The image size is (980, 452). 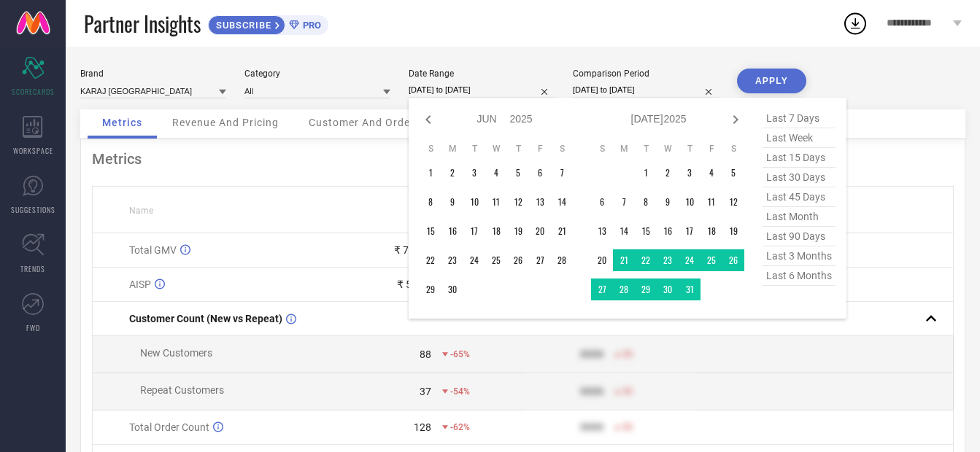 I want to click on td: Sat Jun 14 2025, so click(x=562, y=202).